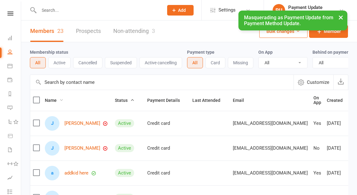 This screenshot has height=195, width=357. What do you see at coordinates (317, 148) in the screenshot?
I see `div: No` at bounding box center [317, 148].